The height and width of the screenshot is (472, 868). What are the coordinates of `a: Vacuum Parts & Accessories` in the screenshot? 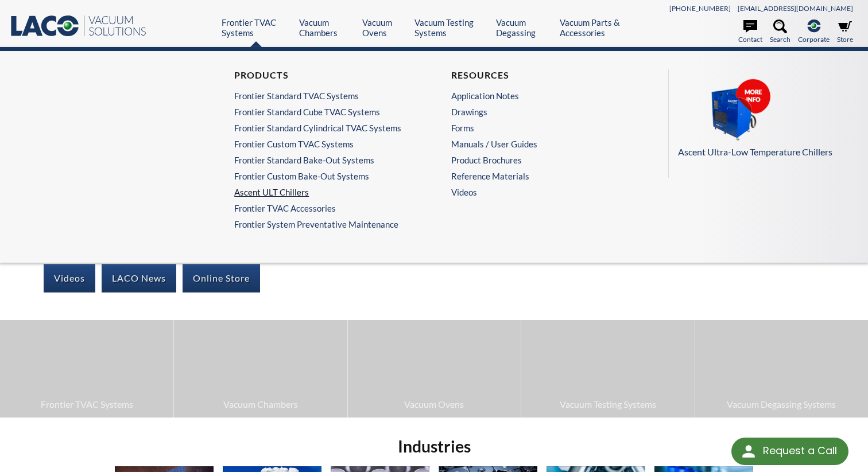 It's located at (602, 28).